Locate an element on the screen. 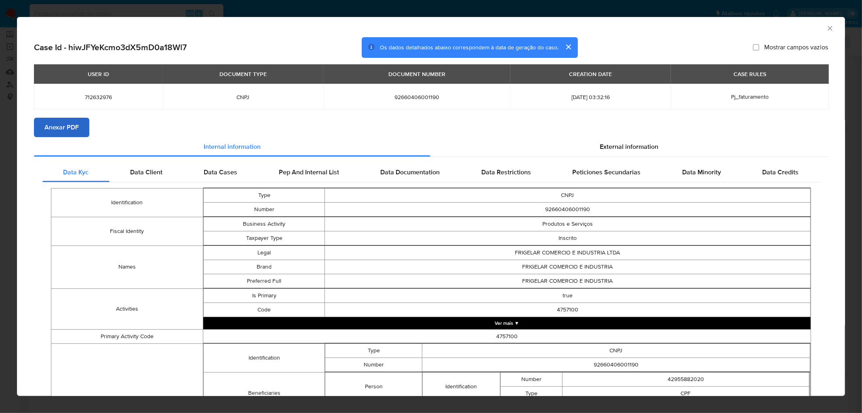 The width and height of the screenshot is (862, 413). div: closure-recommendation-modal is located at coordinates (431, 206).